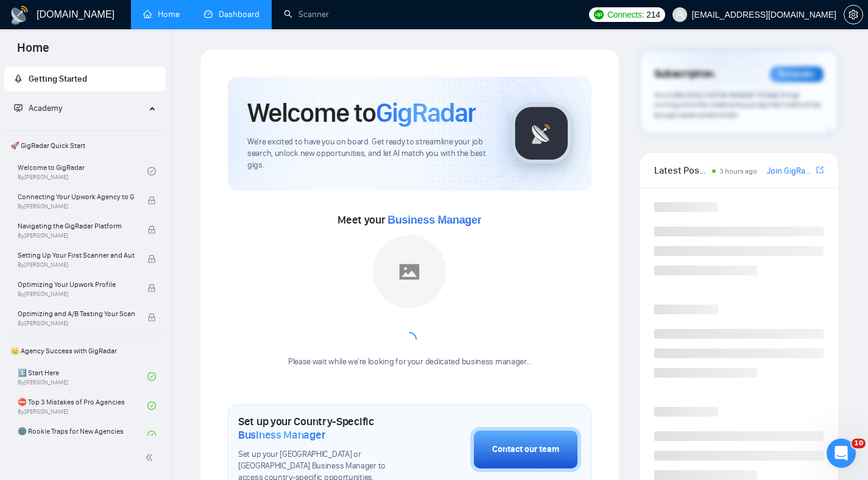 This screenshot has width=868, height=480. What do you see at coordinates (853, 15) in the screenshot?
I see `button: setting` at bounding box center [853, 15].